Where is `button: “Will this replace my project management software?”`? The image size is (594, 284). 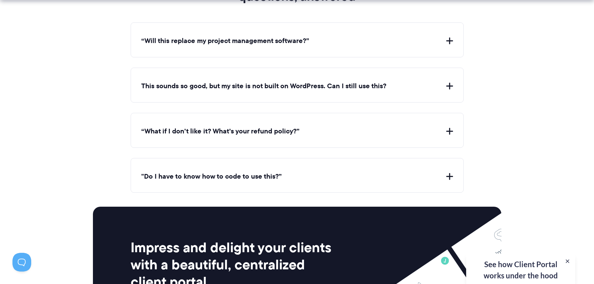 button: “Will this replace my project management software?” is located at coordinates (297, 41).